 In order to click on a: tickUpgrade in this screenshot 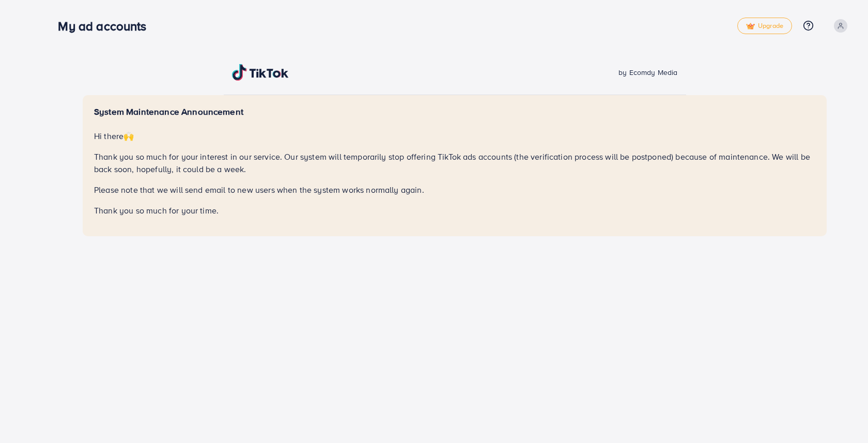, I will do `click(765, 26)`.